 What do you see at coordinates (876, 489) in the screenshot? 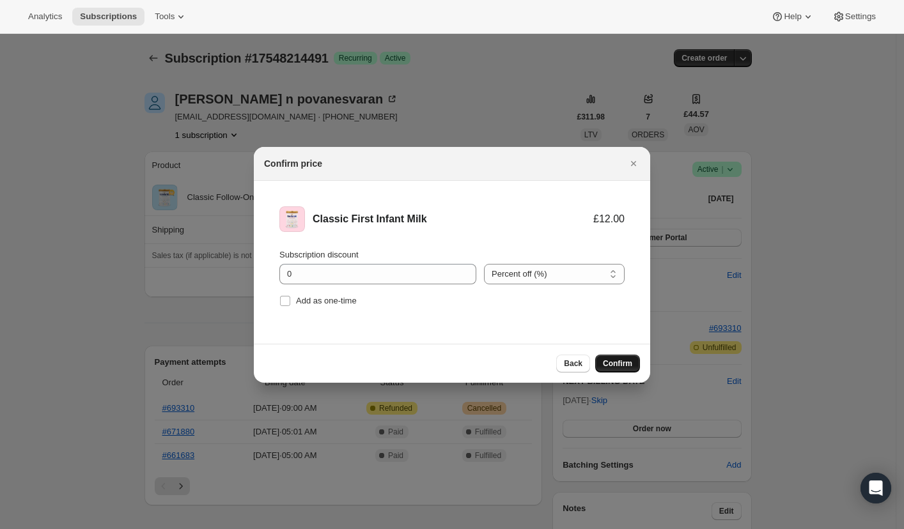
I see `div: Open Intercom Messenger` at bounding box center [876, 489].